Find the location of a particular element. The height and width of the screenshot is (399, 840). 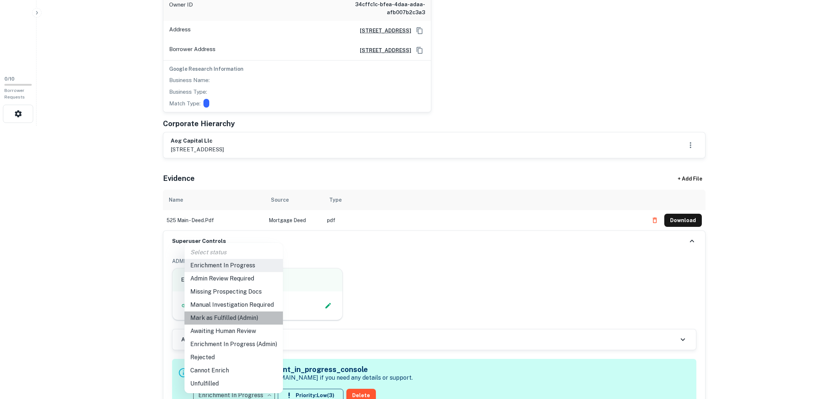

li: Enrichment In Progress is located at coordinates (234, 265).